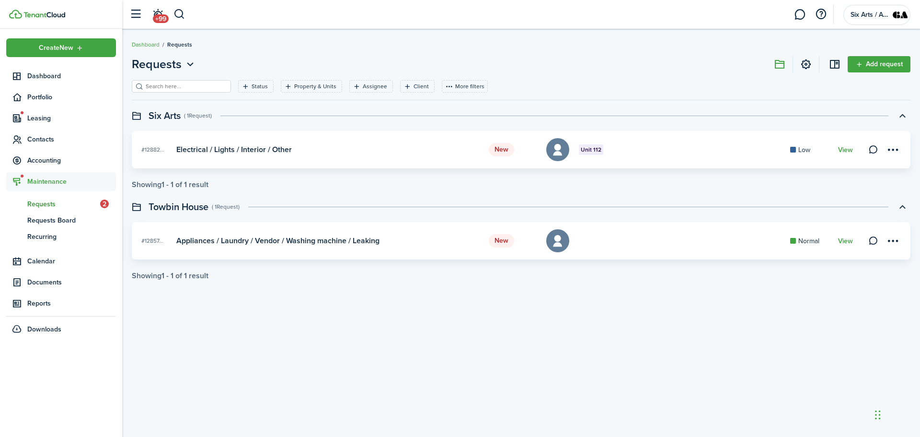  Describe the element at coordinates (878, 415) in the screenshot. I see `div: Drag` at that location.